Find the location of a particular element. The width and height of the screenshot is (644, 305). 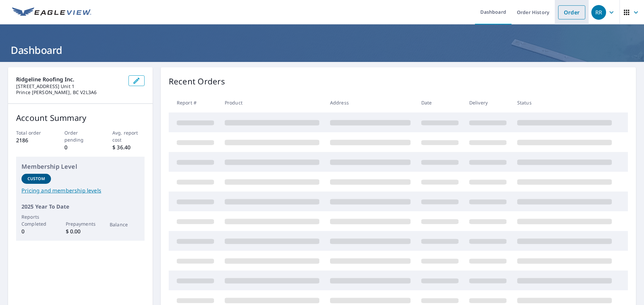

p: 2025 Year To Date is located at coordinates (80, 207).